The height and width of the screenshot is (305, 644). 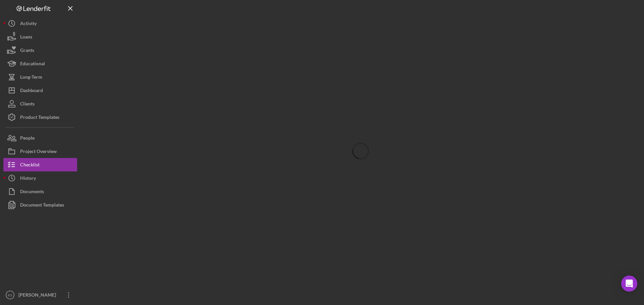 What do you see at coordinates (40, 37) in the screenshot?
I see `a: Loans` at bounding box center [40, 37].